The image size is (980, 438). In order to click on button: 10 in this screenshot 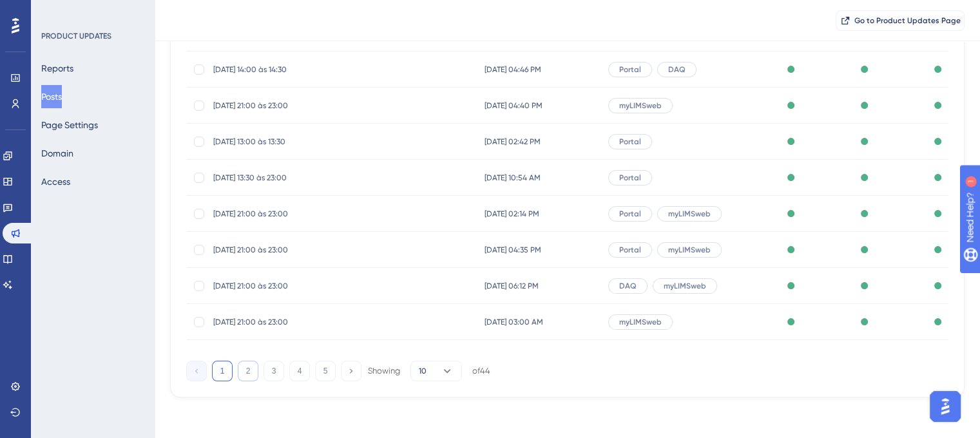, I will do `click(436, 372)`.